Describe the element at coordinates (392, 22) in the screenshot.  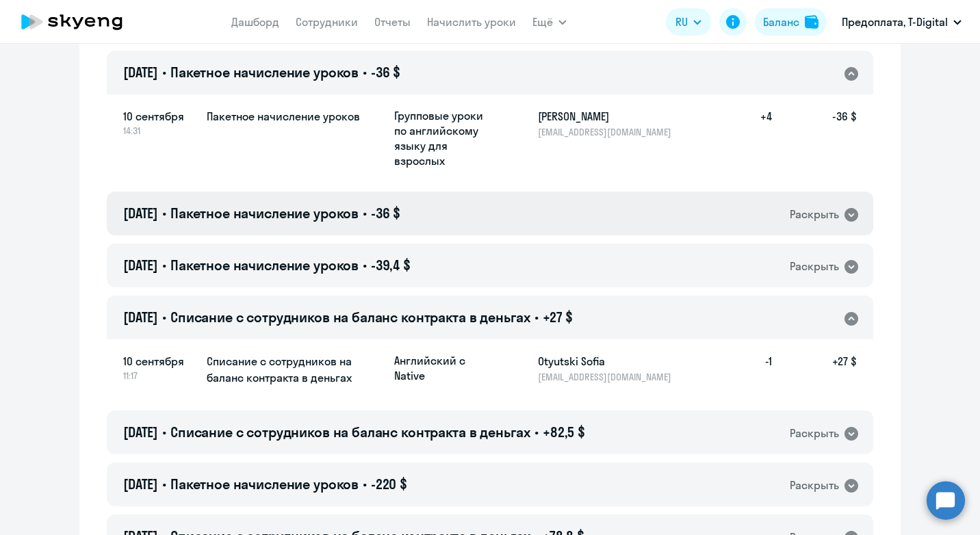
I see `a: Отчеты` at that location.